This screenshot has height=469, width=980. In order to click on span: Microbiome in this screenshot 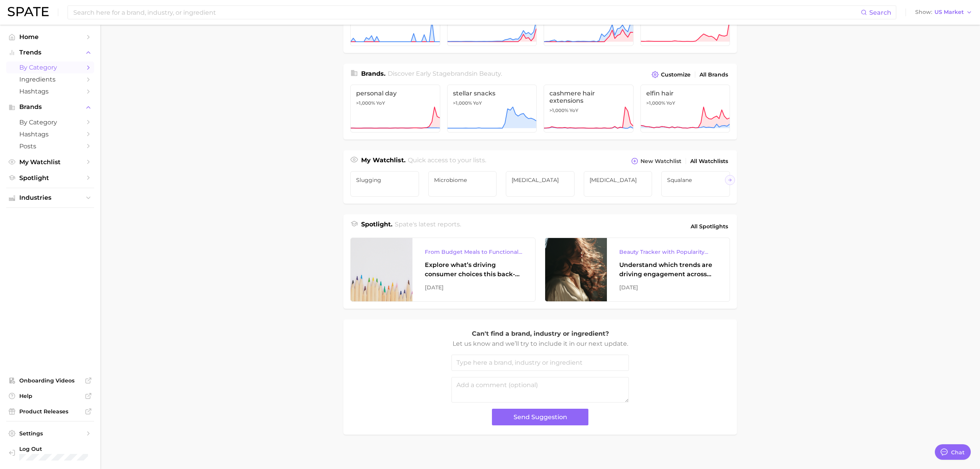, I will do `click(463, 180)`.